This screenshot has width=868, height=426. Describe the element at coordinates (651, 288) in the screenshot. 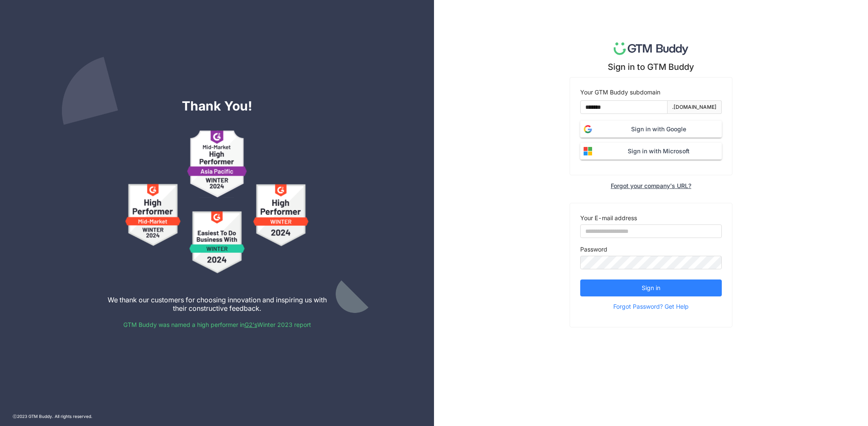

I see `span: Sign in` at that location.